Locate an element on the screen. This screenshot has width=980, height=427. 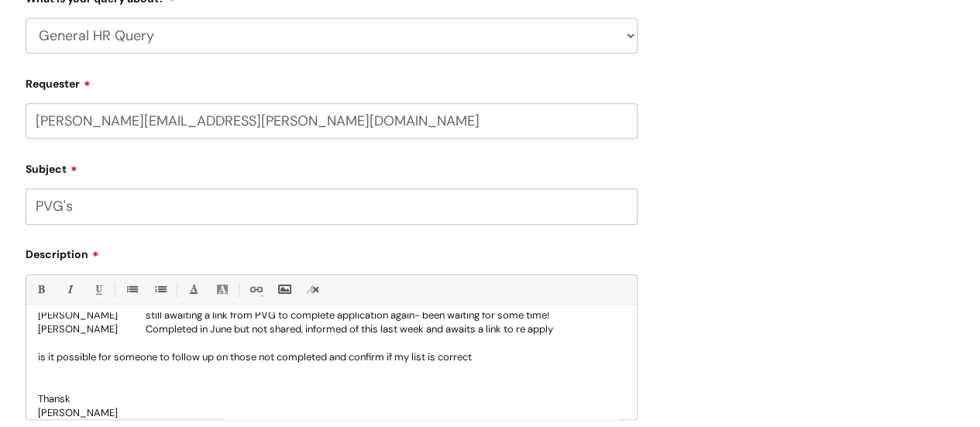
p: is it possible for someone to follow up on those not completed and confirm if my list is correct is located at coordinates (332, 357).